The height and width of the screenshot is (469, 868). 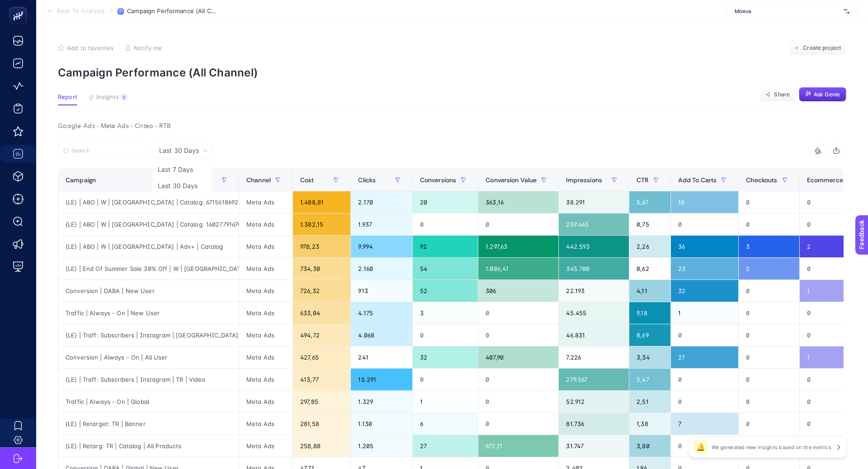 What do you see at coordinates (650, 269) in the screenshot?
I see `div: 0,62` at bounding box center [650, 269].